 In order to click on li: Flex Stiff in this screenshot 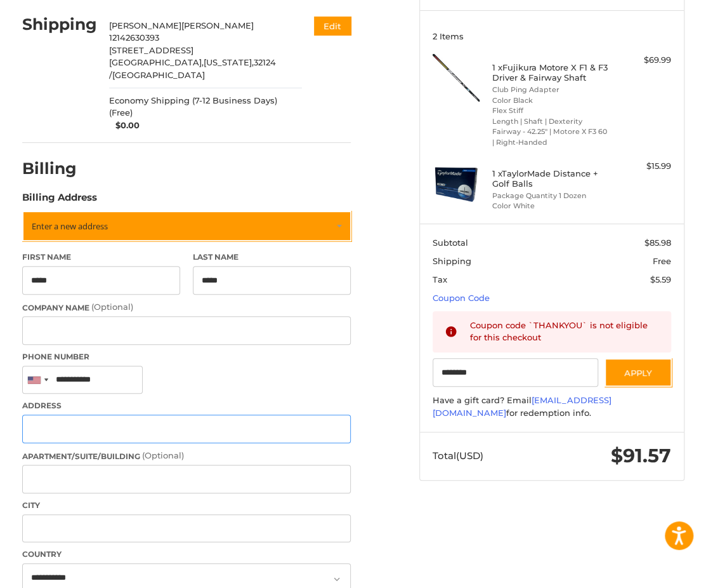, I will do `click(550, 111)`.